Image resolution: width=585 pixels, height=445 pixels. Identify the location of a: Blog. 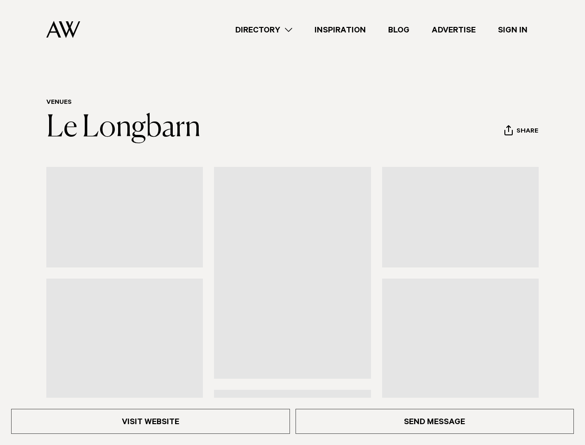
(399, 30).